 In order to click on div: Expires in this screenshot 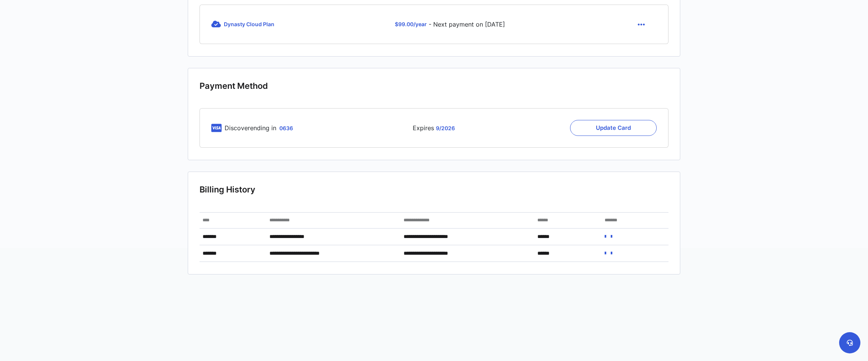, I will do `click(434, 128)`.